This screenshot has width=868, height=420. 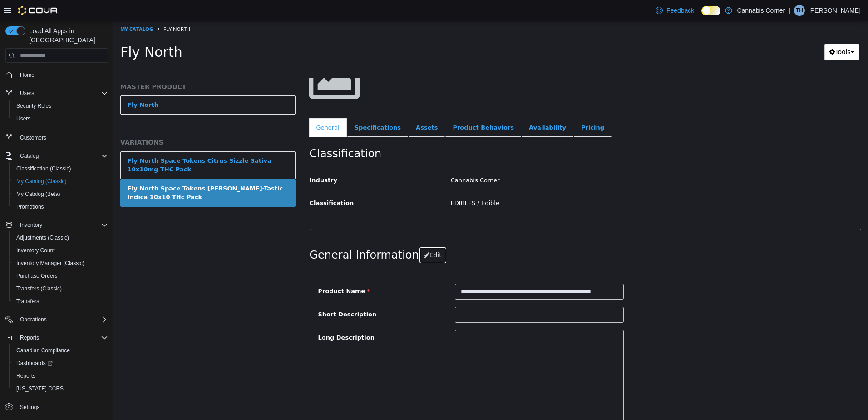 What do you see at coordinates (33, 138) in the screenshot?
I see `a: Customers` at bounding box center [33, 138].